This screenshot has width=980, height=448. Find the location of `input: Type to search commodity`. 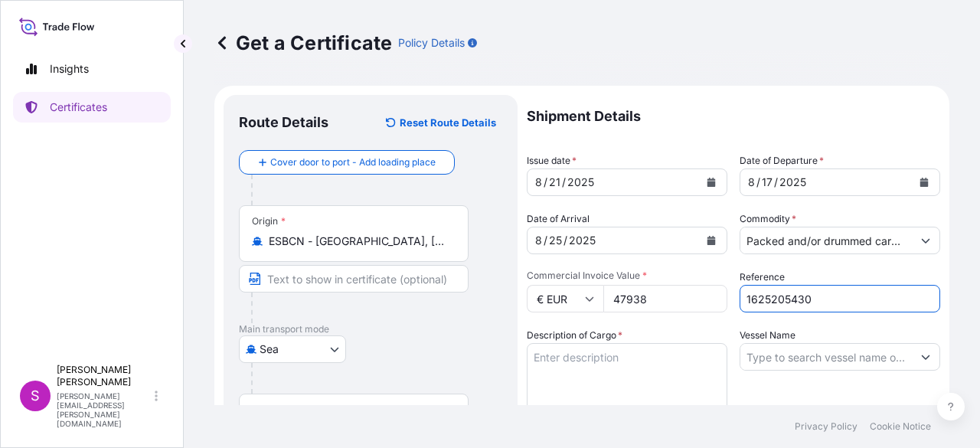

input: Type to search commodity is located at coordinates (826, 240).